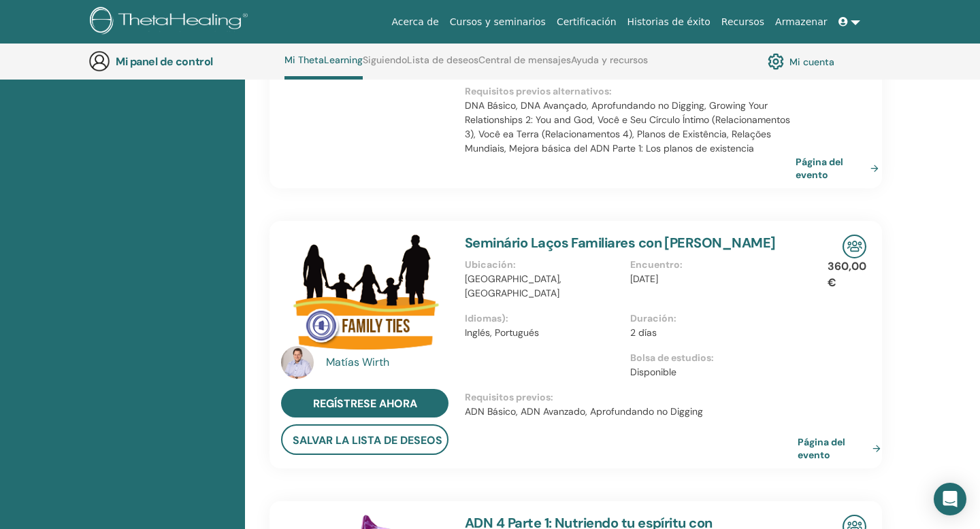 The image size is (980, 529). What do you see at coordinates (801, 22) in the screenshot?
I see `a: Armazenar` at bounding box center [801, 22].